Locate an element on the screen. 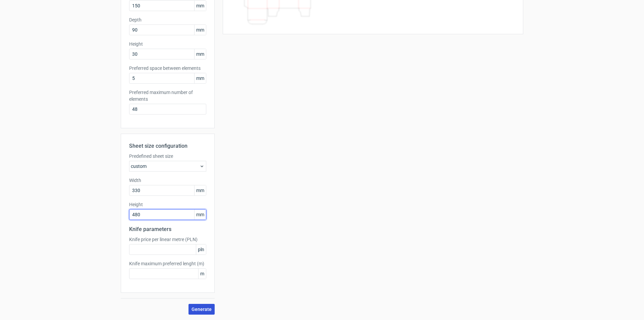  label: Depth is located at coordinates (168, 20).